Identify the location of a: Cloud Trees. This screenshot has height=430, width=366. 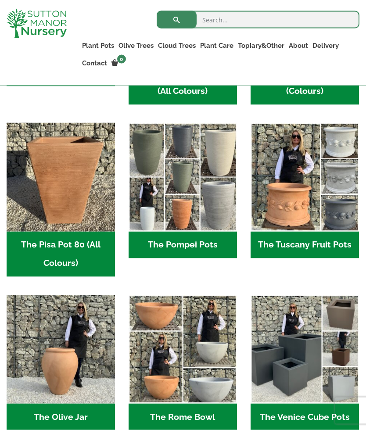
(177, 46).